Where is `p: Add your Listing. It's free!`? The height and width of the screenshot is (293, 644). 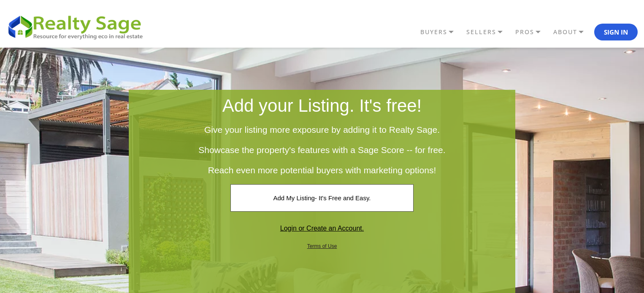 p: Add your Listing. It's free! is located at coordinates (322, 106).